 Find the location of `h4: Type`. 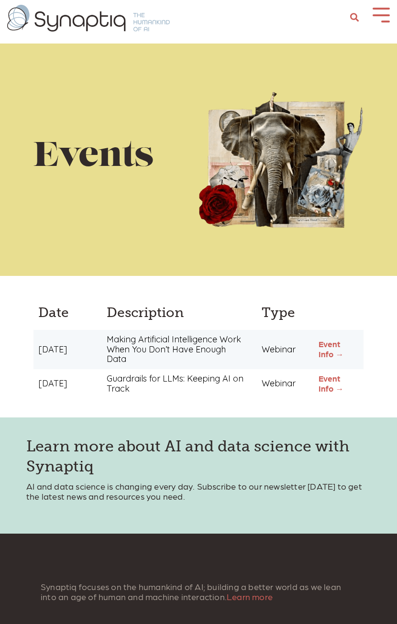

h4: Type is located at coordinates (284, 313).